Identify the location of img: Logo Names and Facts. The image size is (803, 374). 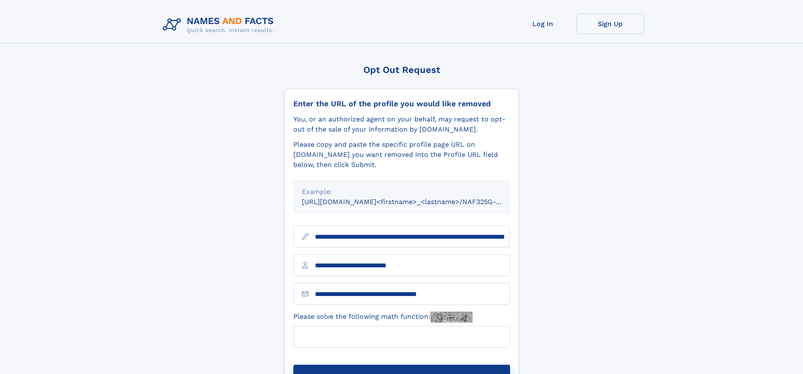
(220, 25).